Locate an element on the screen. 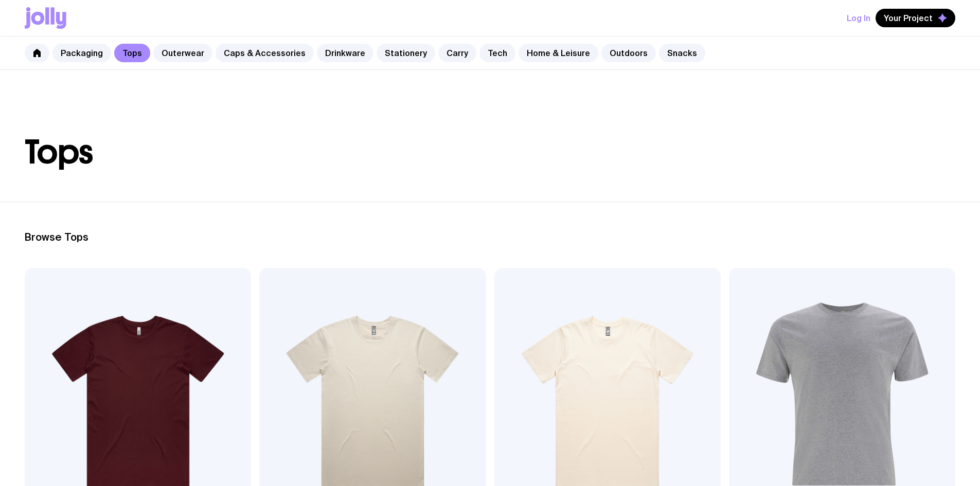 The width and height of the screenshot is (980, 486). h2: Browse Tops is located at coordinates (490, 237).